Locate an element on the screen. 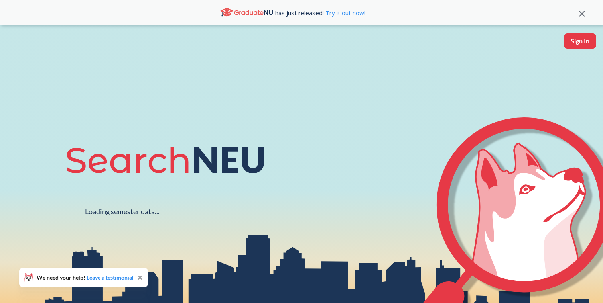 This screenshot has width=603, height=303. a: Try it out now! is located at coordinates (344, 13).